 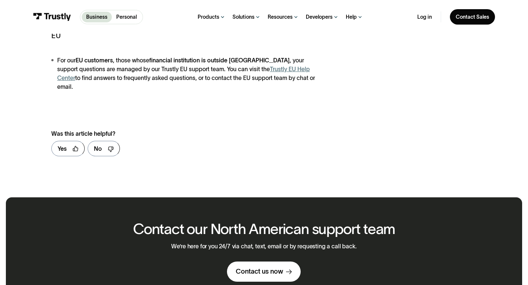 I want to click on a: Yes, so click(x=68, y=148).